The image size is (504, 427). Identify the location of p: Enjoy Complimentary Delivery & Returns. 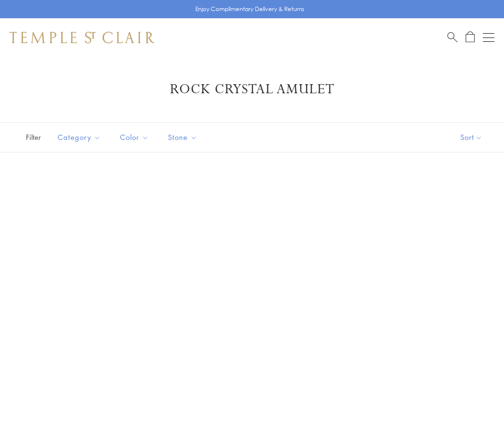
(250, 9).